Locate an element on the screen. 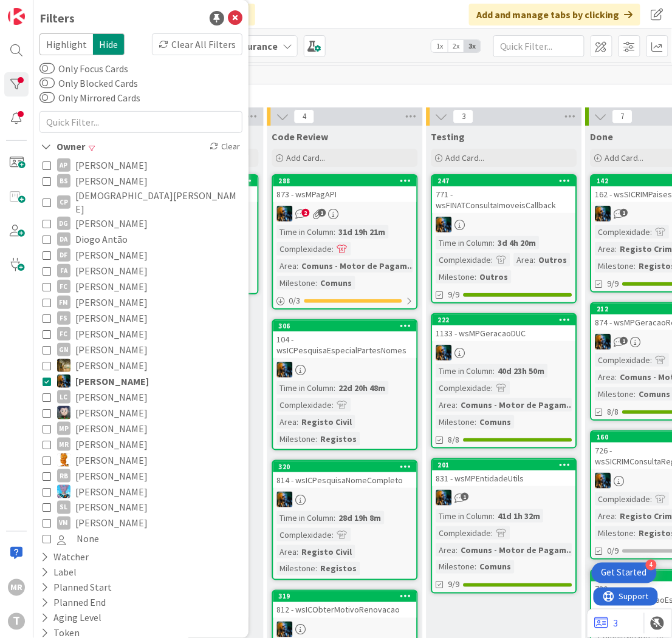 Image resolution: width=672 pixels, height=638 pixels. div: Complexidade is located at coordinates (464, 387).